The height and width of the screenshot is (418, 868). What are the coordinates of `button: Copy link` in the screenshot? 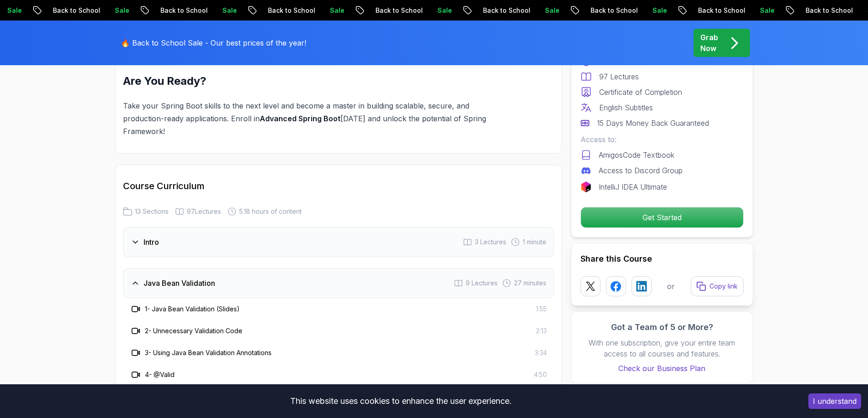 It's located at (717, 287).